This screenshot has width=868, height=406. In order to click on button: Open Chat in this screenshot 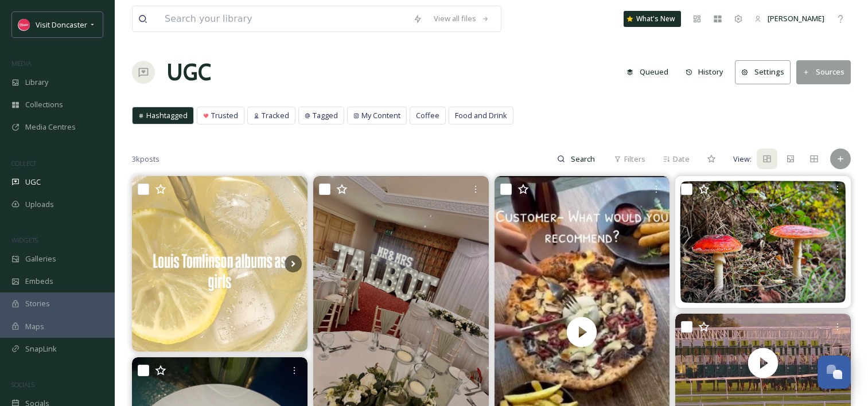, I will do `click(834, 372)`.